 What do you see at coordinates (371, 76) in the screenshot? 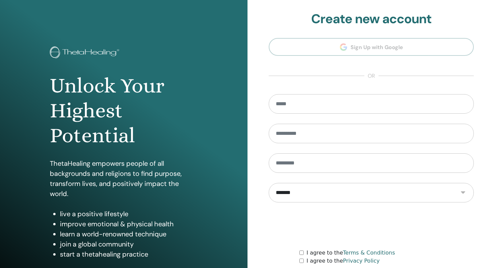
I see `span: or` at bounding box center [371, 76].